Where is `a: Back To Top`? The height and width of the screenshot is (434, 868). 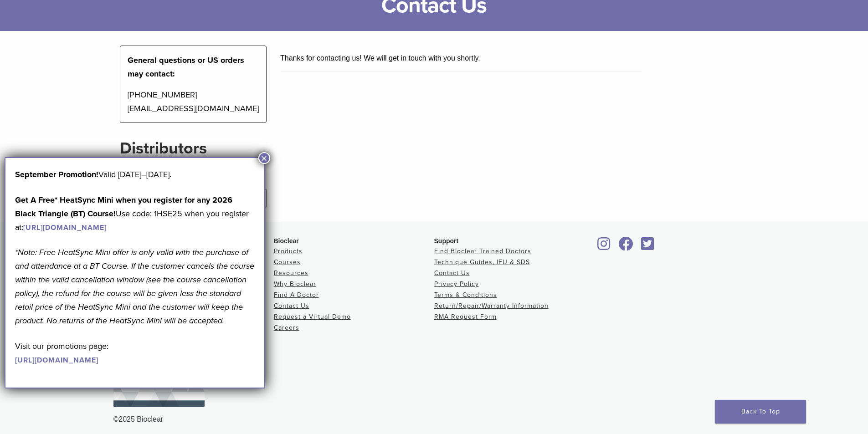 a: Back To Top is located at coordinates (760, 412).